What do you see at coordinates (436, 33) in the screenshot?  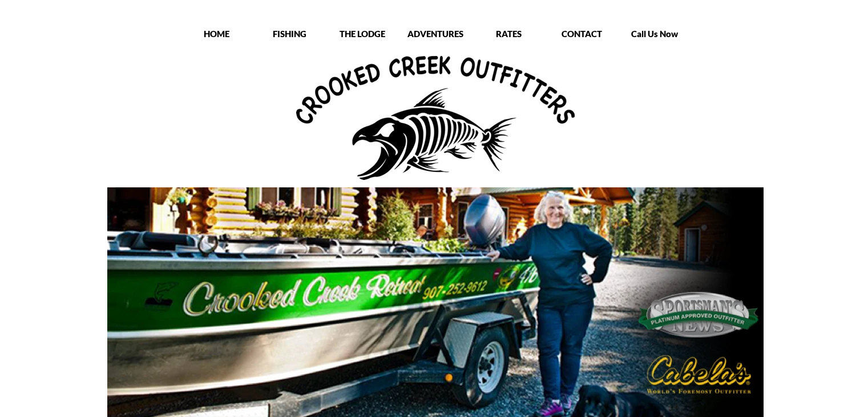 I see `p: ADVENTURES` at bounding box center [436, 33].